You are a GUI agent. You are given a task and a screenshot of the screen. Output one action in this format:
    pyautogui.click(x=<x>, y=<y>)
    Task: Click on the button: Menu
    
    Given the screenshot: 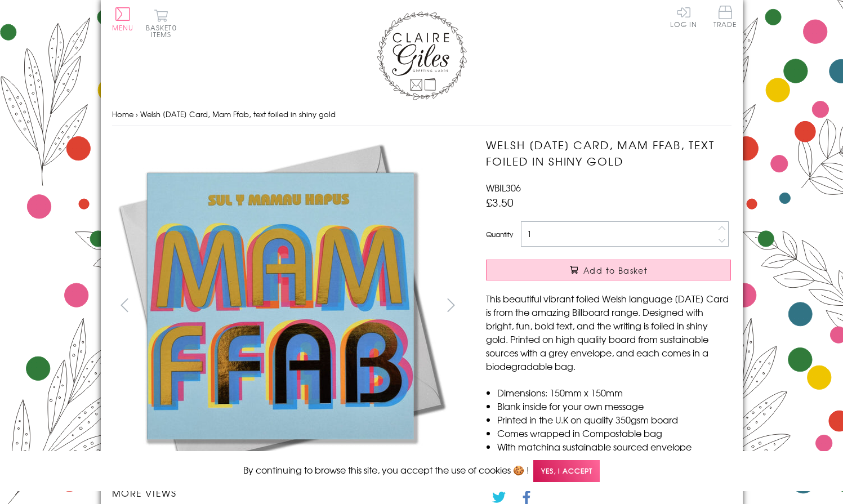 What is the action you would take?
    pyautogui.click(x=123, y=19)
    